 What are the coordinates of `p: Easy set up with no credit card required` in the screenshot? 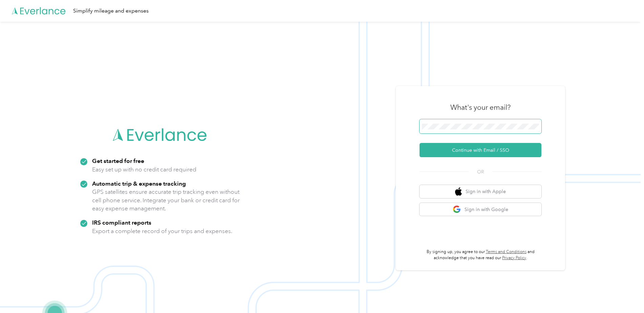 It's located at (144, 169).